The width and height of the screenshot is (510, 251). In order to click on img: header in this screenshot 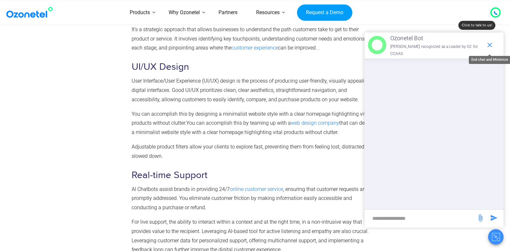, I will do `click(377, 45)`.